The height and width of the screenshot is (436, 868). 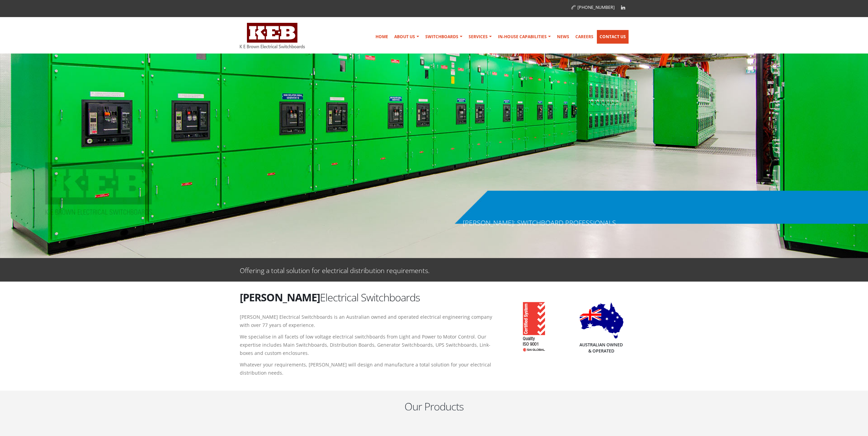 I want to click on a: About Us, so click(x=406, y=37).